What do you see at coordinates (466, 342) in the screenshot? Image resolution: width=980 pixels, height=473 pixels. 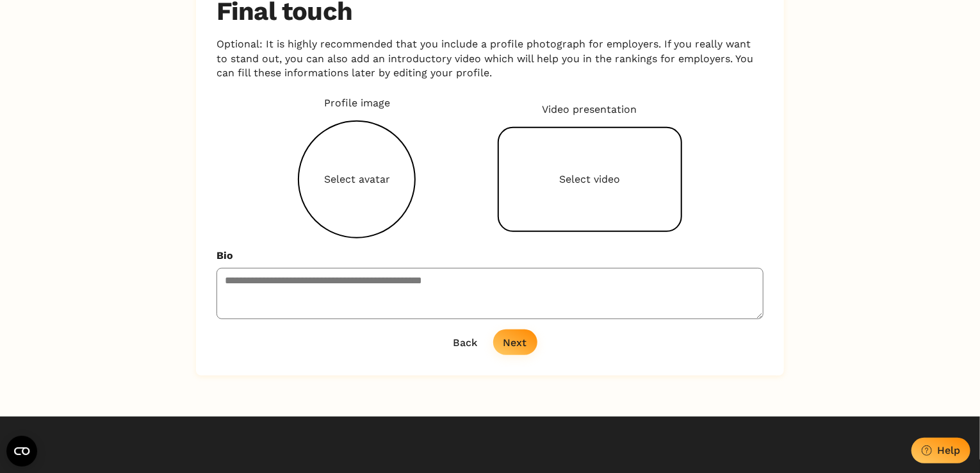 I see `button: Back` at bounding box center [466, 342].